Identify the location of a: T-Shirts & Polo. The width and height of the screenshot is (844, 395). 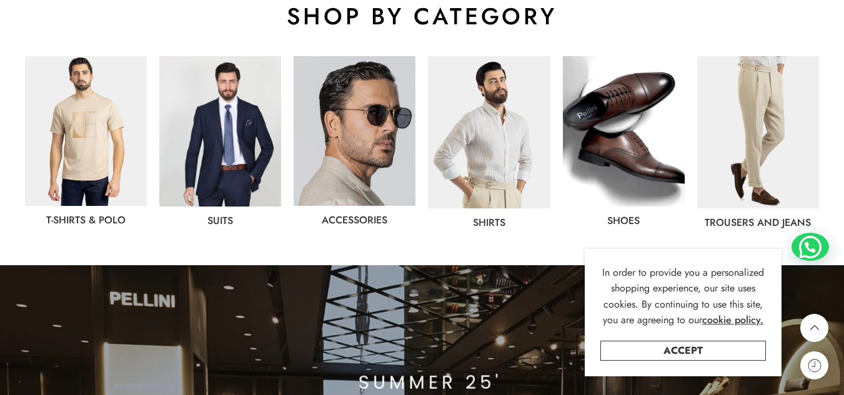
(86, 220).